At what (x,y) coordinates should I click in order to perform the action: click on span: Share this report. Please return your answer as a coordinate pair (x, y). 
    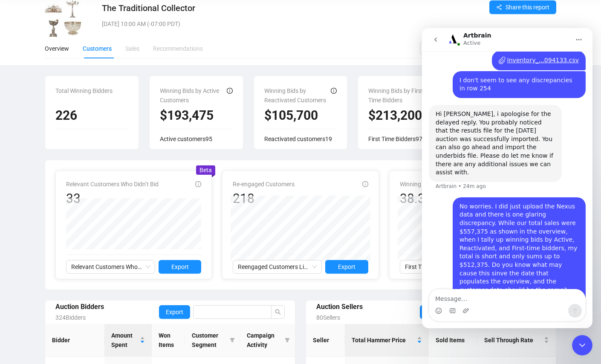
    Looking at the image, I should click on (528, 7).